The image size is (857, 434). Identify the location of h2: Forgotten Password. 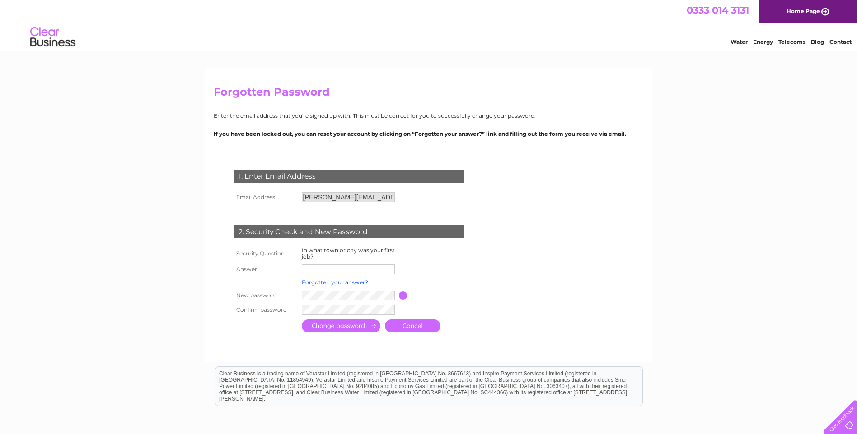
(429, 94).